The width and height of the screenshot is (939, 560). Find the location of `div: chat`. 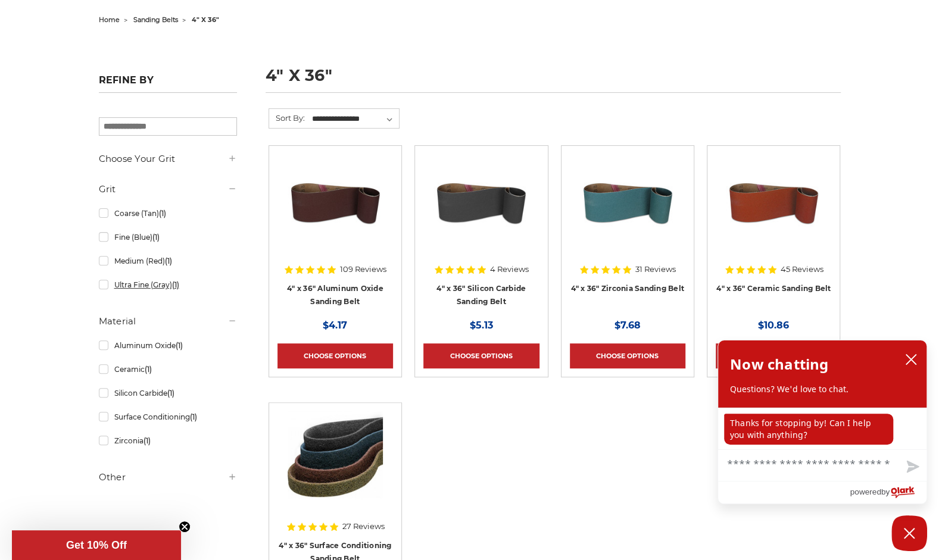

div: chat is located at coordinates (822, 429).